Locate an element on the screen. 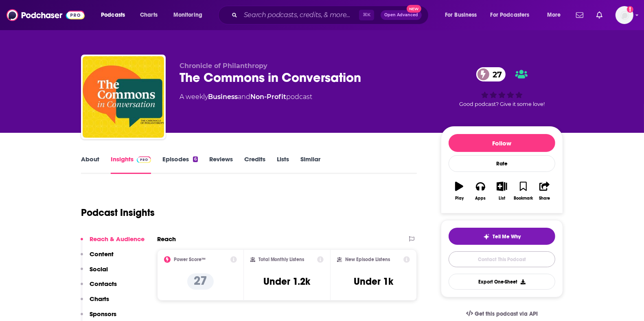  h3: Under 1k is located at coordinates (373, 282).